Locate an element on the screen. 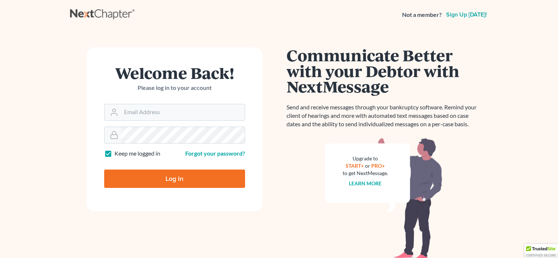 This screenshot has height=258, width=558. h1: Communicate Better with your Debtor with NextMessage is located at coordinates (384, 71).